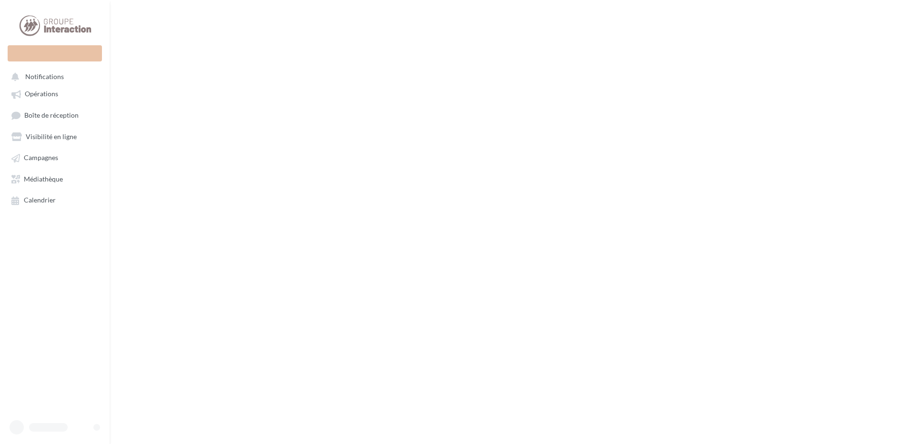 This screenshot has height=444, width=911. Describe the element at coordinates (55, 179) in the screenshot. I see `a: Médiathèque` at that location.